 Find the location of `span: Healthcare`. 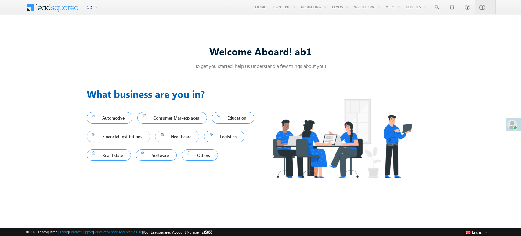

span: Healthcare is located at coordinates (177, 136).